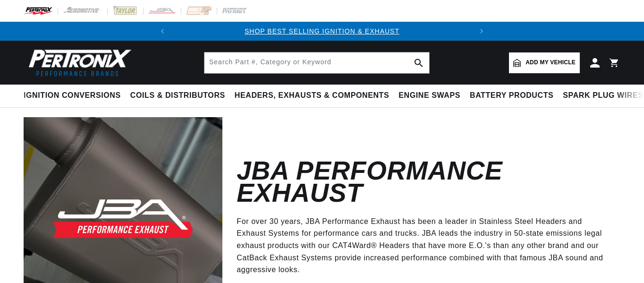 The height and width of the screenshot is (283, 644). I want to click on img: Pertronix, so click(78, 62).